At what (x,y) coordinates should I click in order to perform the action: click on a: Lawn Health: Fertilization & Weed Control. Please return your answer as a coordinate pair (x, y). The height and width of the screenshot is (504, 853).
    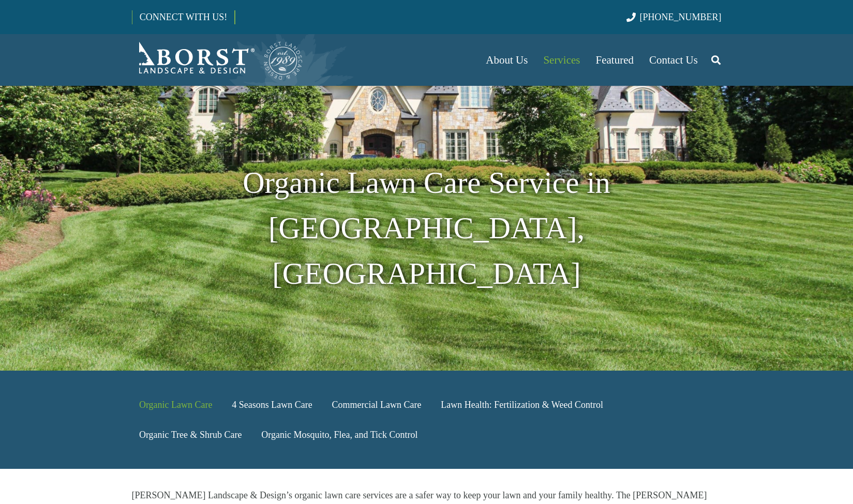
    Looking at the image, I should click on (522, 404).